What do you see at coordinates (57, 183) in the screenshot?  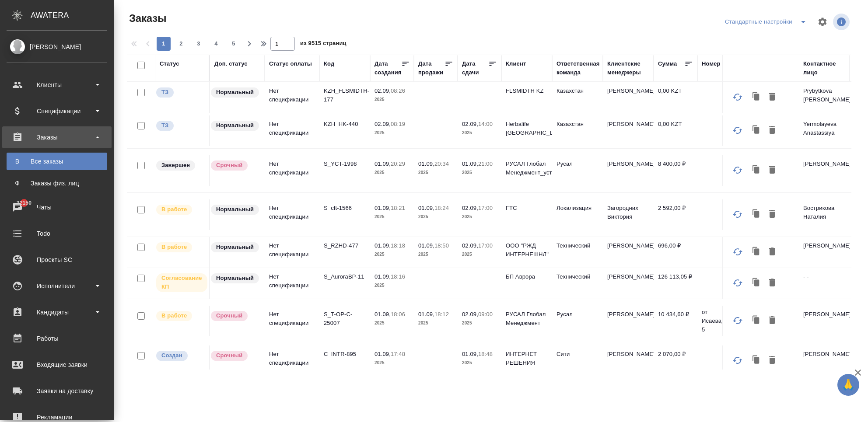 I see `div: Заказы физ. лиц` at bounding box center [57, 183].